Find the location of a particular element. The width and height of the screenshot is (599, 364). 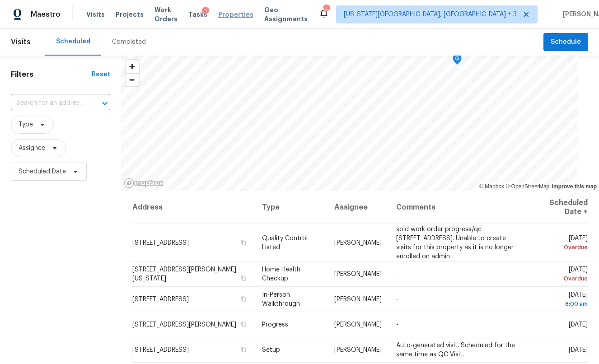

button: Open is located at coordinates (105, 103).